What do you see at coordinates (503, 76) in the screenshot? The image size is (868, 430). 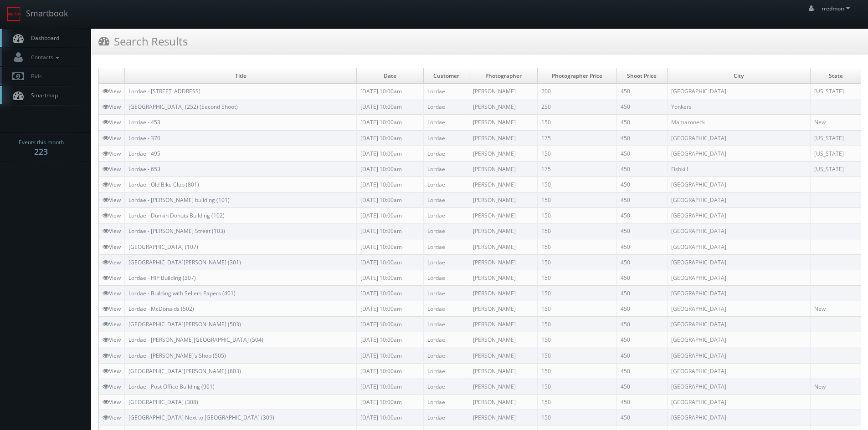 I see `td: Photographer` at bounding box center [503, 76].